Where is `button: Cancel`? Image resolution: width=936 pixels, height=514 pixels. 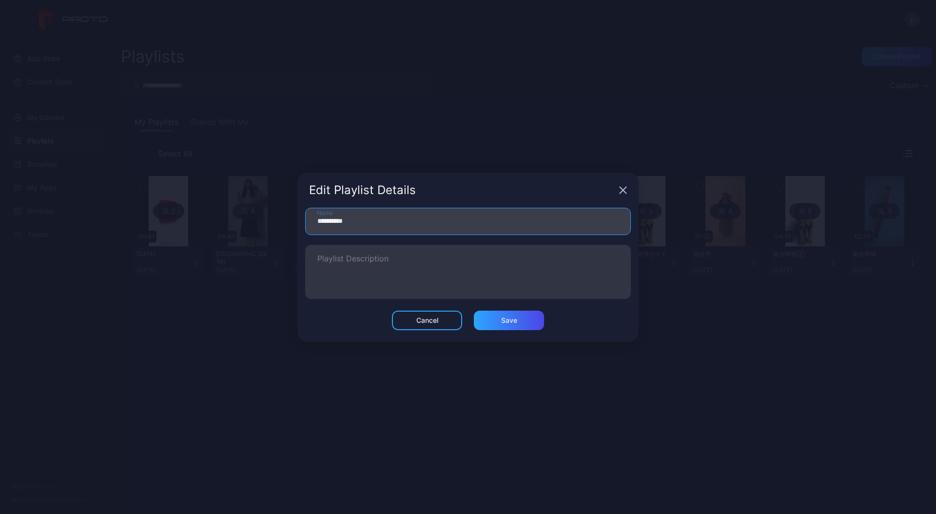 button: Cancel is located at coordinates (427, 320).